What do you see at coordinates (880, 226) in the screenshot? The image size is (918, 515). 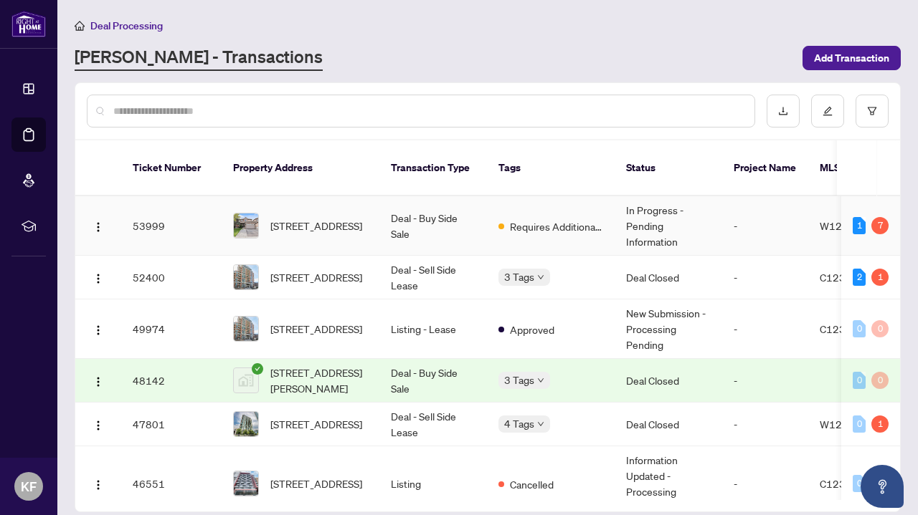 I see `div: 7` at bounding box center [880, 226].